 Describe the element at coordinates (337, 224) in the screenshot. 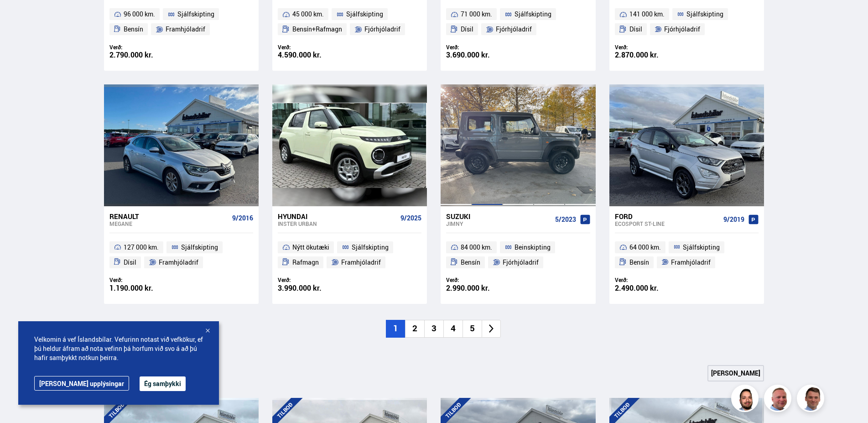

I see `div: Inster URBAN` at that location.